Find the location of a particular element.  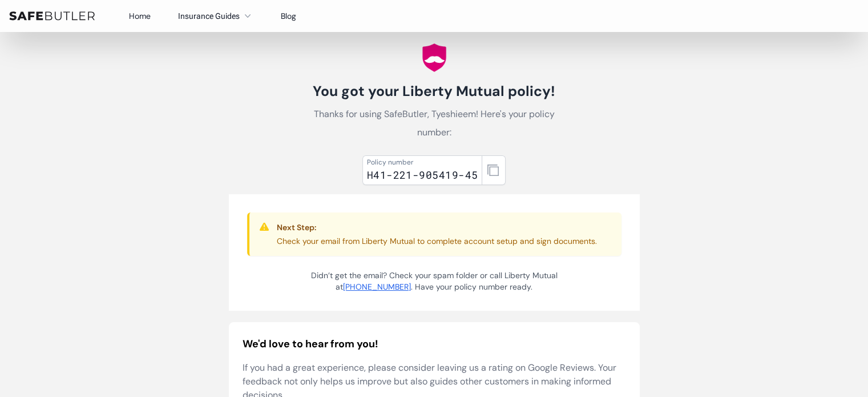

h3: Next Step: is located at coordinates (436, 227).